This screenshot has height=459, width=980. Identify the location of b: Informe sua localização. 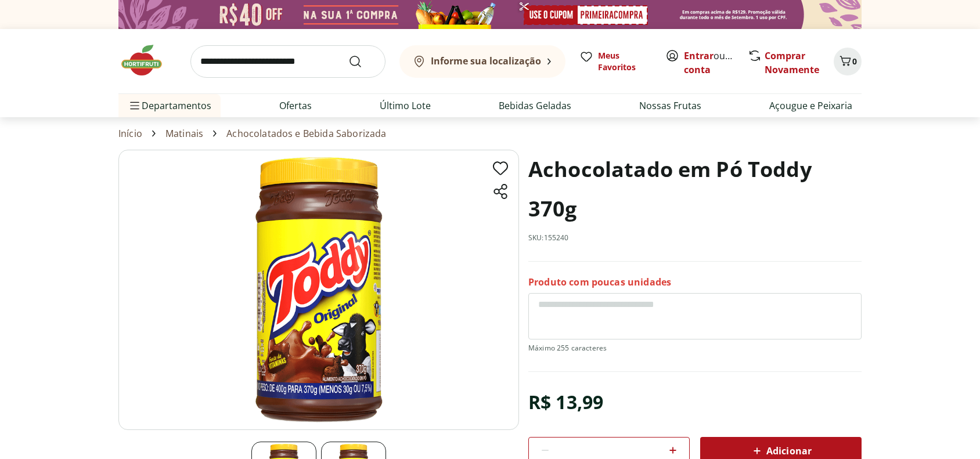
(486, 61).